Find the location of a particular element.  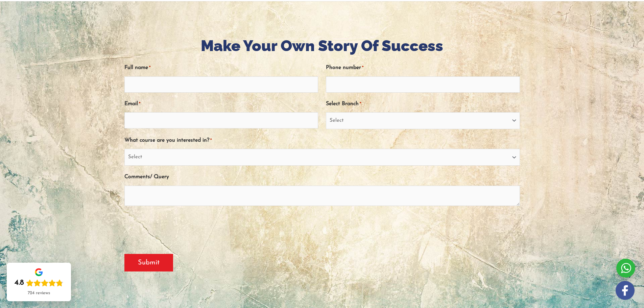

label: Phone number is located at coordinates (344, 68).